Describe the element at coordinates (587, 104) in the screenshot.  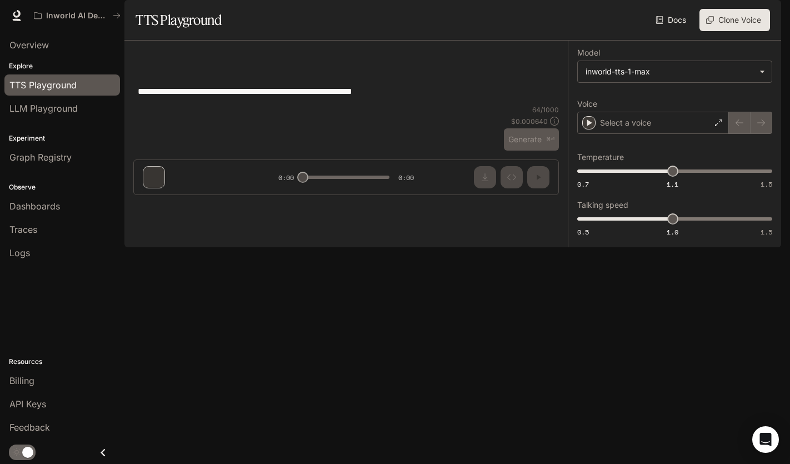
I see `p: Voice` at that location.